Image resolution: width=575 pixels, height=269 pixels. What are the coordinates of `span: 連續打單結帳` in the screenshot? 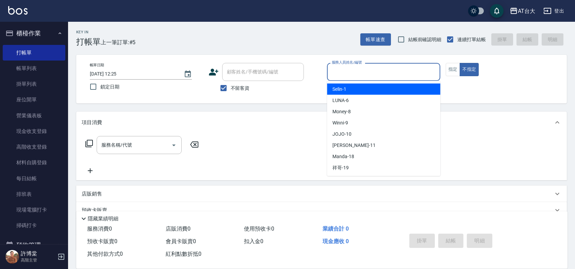 It's located at (472, 39).